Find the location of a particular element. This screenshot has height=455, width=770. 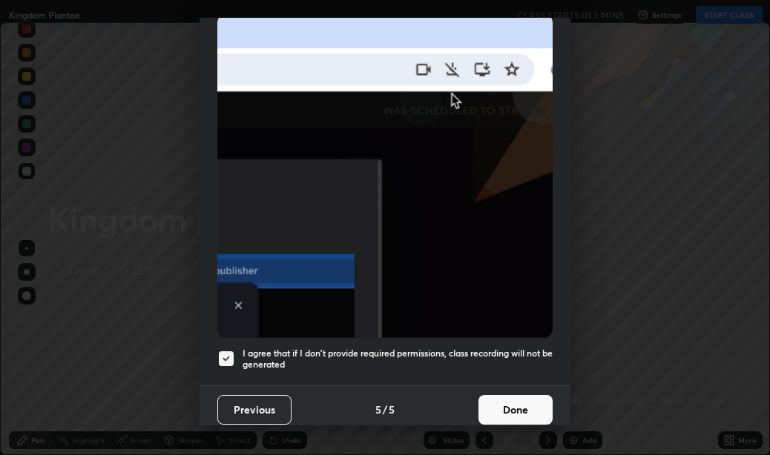

button: Done is located at coordinates (515, 410).